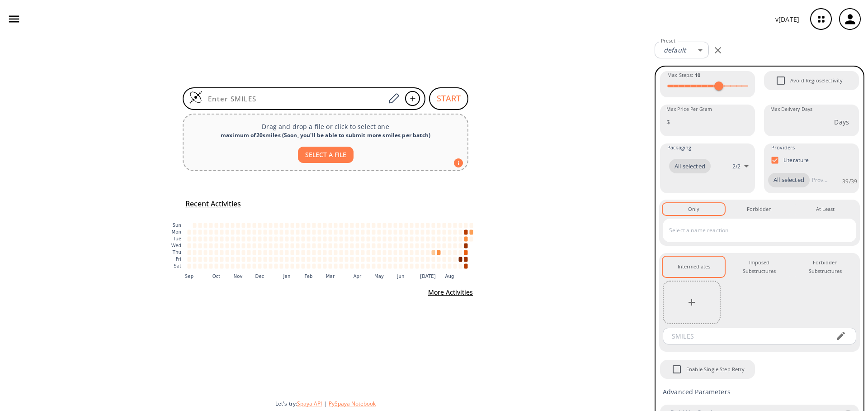  Describe the element at coordinates (694, 266) in the screenshot. I see `button: Intermediates` at that location.